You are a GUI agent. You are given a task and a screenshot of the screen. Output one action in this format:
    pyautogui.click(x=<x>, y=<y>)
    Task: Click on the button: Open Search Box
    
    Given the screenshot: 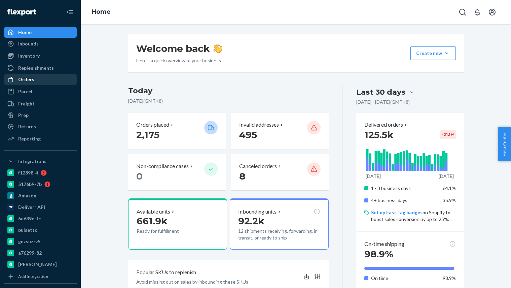 What is the action you would take?
    pyautogui.click(x=462, y=12)
    